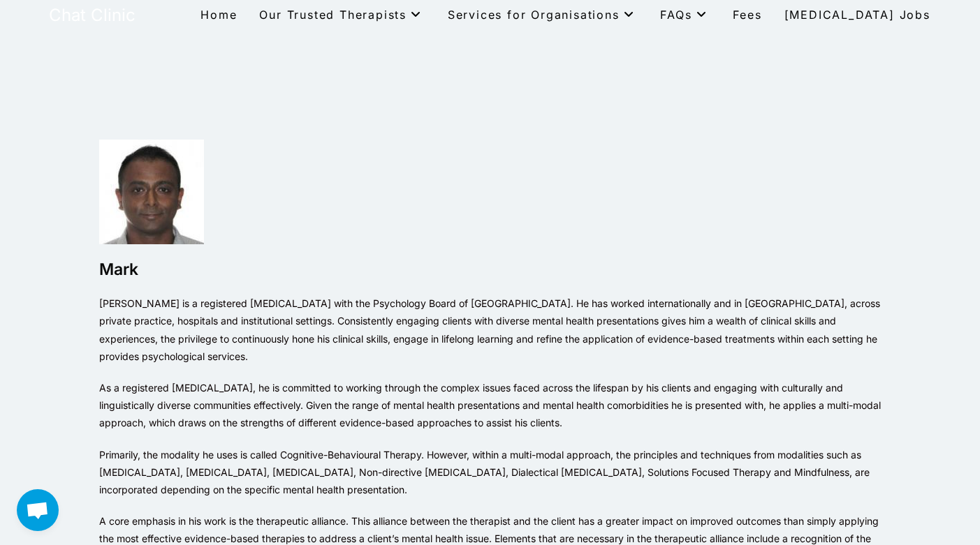 The height and width of the screenshot is (545, 980). What do you see at coordinates (152, 192) in the screenshot?
I see `img: Psychologist - Mark` at bounding box center [152, 192].